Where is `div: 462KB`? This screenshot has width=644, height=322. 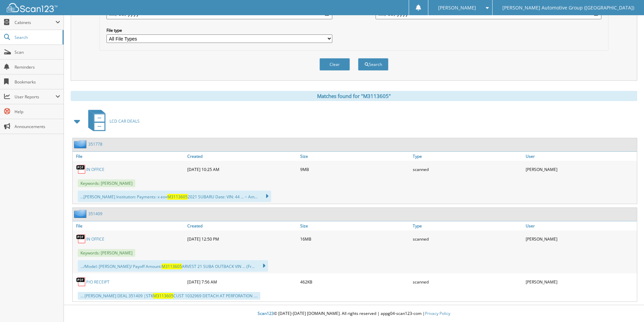
div: 462KB is located at coordinates (355, 282).